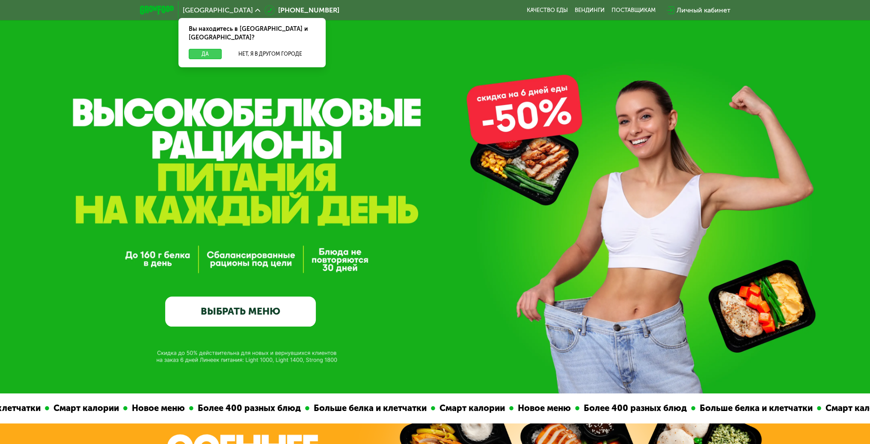 Image resolution: width=870 pixels, height=444 pixels. I want to click on button: Да, so click(205, 54).